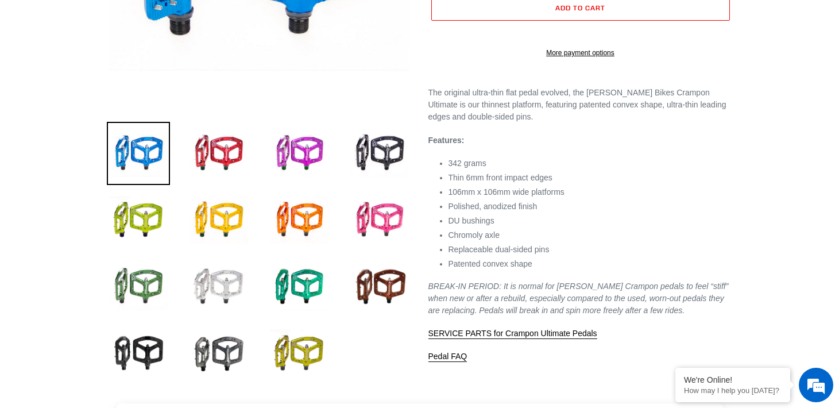  Describe the element at coordinates (513, 333) in the screenshot. I see `span: SERVICE PARTS for Crampon Ultimate Pedals` at that location.